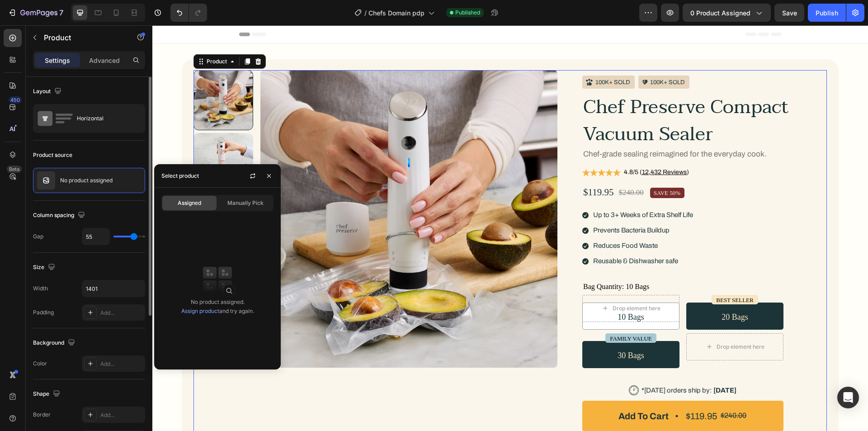 The height and width of the screenshot is (431, 868). Describe the element at coordinates (720, 12) in the screenshot. I see `span: 0 product assigned` at that location.